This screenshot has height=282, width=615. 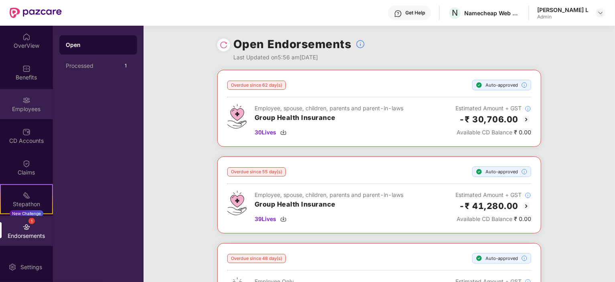 I want to click on div: Overdue since 62 day(s), so click(x=256, y=85).